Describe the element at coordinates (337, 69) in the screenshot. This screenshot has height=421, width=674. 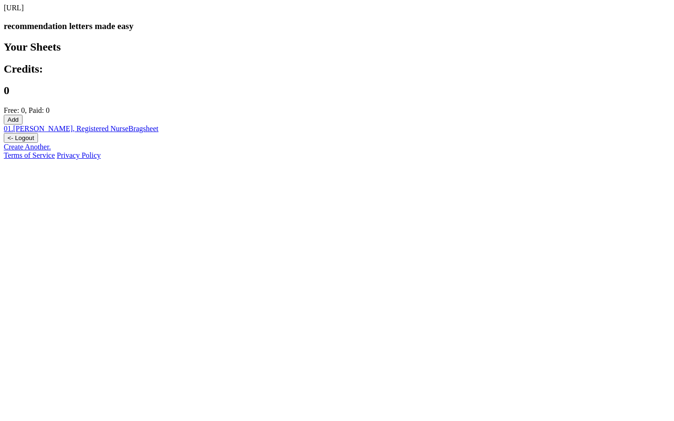
I see `h2: Credits:` at that location.